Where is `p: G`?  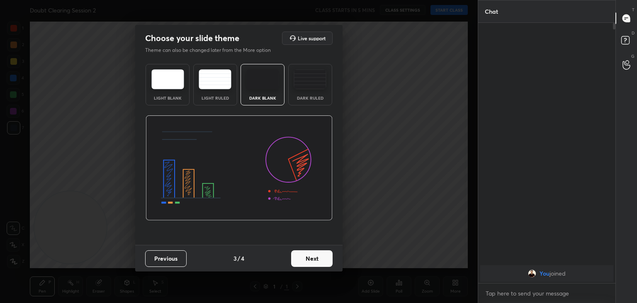
p: G is located at coordinates (633, 56).